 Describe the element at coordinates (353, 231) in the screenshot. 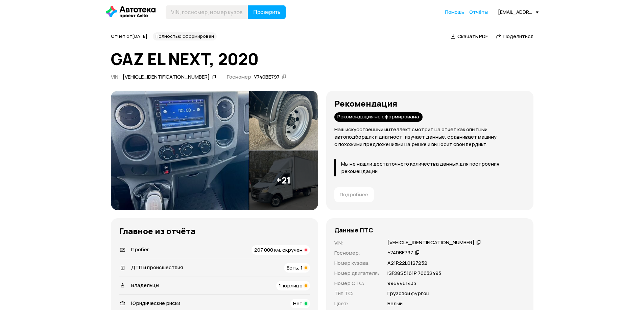

I see `h4: Данные ПТС` at that location.